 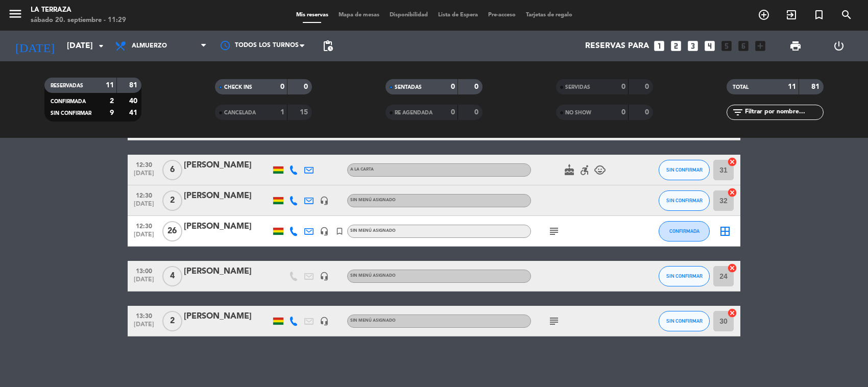 I want to click on div: La Terraza, so click(x=78, y=10).